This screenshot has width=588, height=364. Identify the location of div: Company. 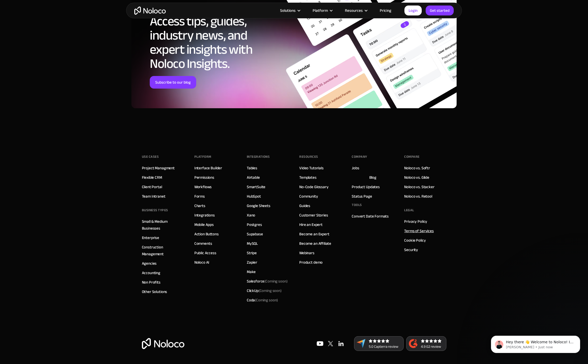
(359, 156).